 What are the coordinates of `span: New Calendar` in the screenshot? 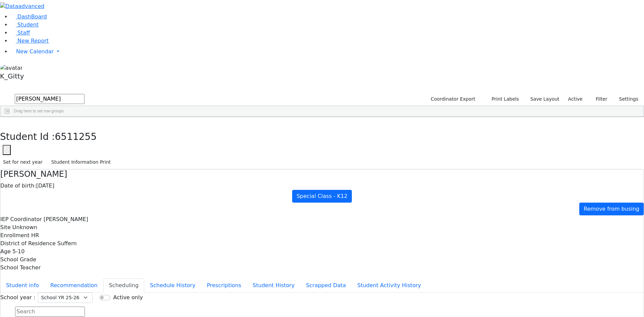 It's located at (35, 51).